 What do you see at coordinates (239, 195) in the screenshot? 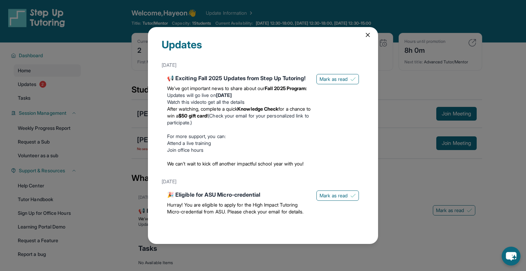
I see `div: 🎉 Eligible for ASU Micro-credential` at bounding box center [239, 195].